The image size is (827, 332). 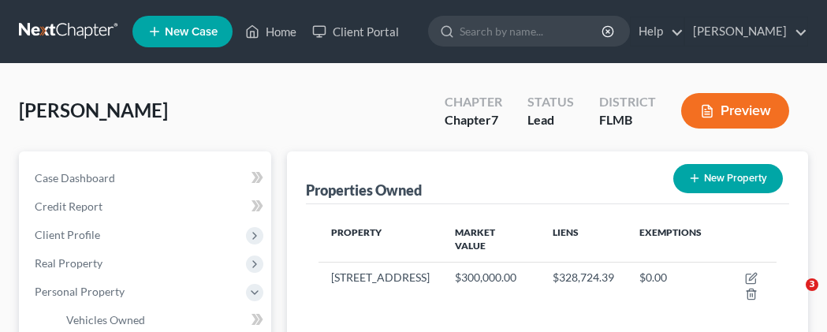 I want to click on input: Search by name..., so click(x=531, y=31).